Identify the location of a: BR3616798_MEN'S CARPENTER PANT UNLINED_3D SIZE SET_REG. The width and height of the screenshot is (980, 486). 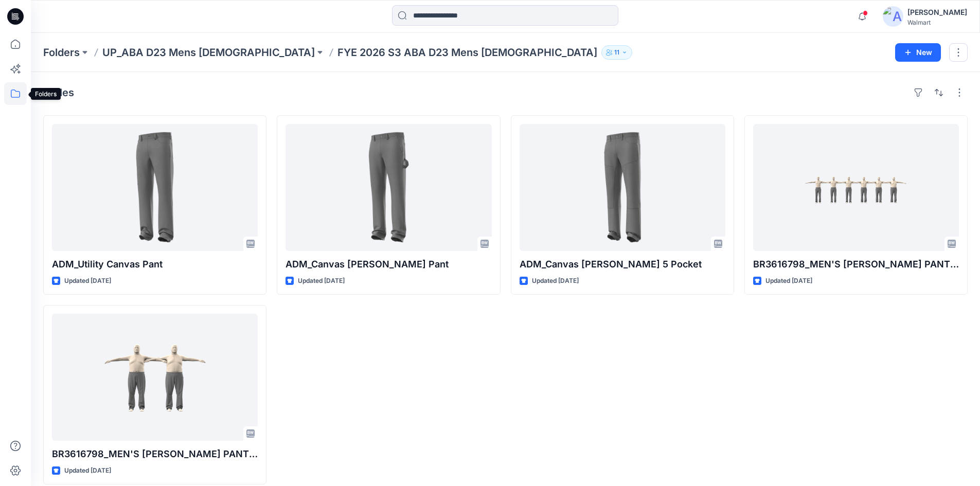
(856, 188).